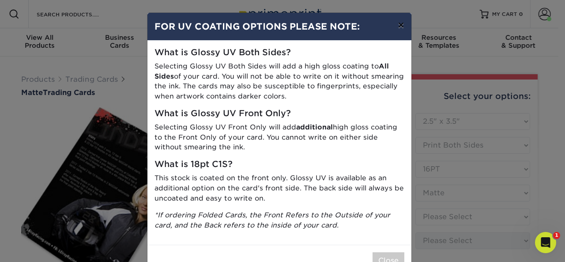  Describe the element at coordinates (272, 220) in the screenshot. I see `i: *If ordering Folded Cards, the Front Refers to the Outside of your card, and the Back refers to t...` at that location.